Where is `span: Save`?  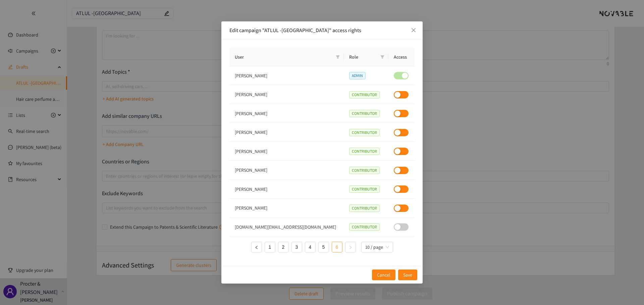 span: Save is located at coordinates (407, 275).